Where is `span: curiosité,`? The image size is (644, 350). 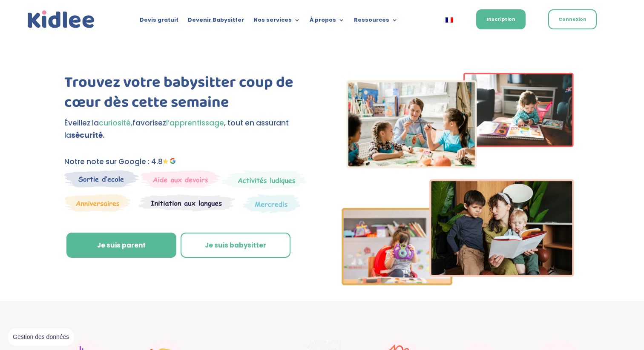 span: curiosité, is located at coordinates (116, 123).